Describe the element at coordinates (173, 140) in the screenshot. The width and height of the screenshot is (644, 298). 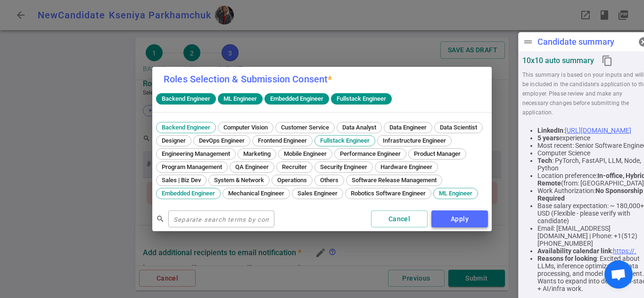
I see `span: Designer` at that location.